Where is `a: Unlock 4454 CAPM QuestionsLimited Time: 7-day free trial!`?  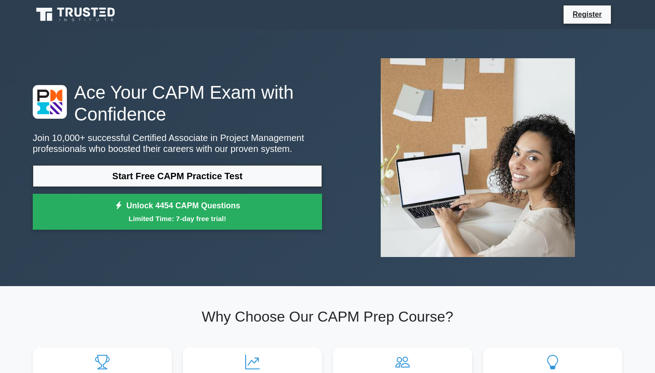
a: Unlock 4454 CAPM QuestionsLimited Time: 7-day free trial! is located at coordinates (177, 212).